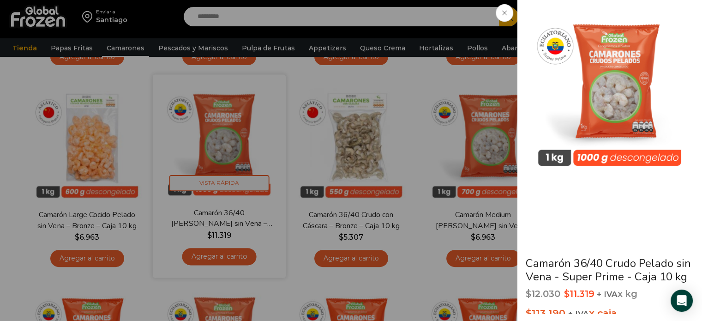  I want to click on img: PM04004040, so click(610, 90).